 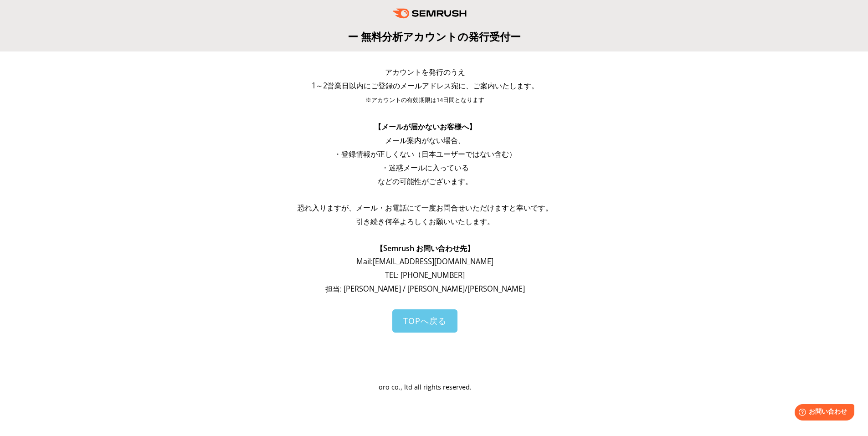 I want to click on span: ー 無料分析アカウントの発行受付ー, so click(x=434, y=36).